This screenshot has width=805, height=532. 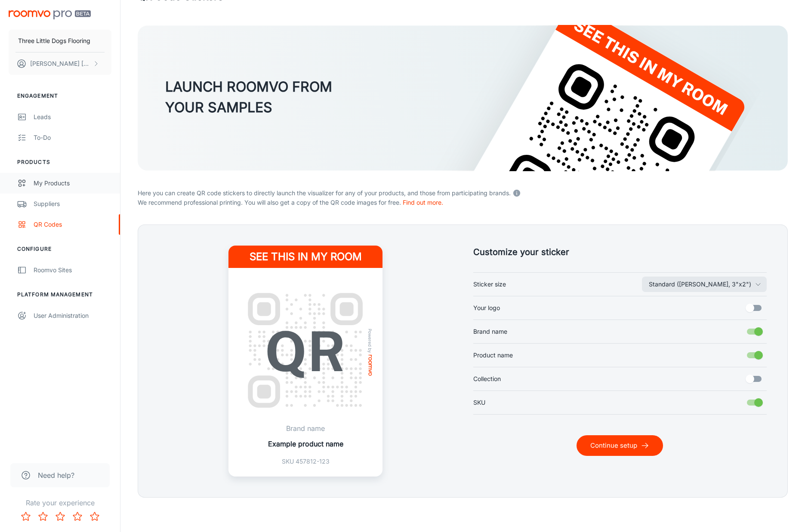 I want to click on img: roomvo, so click(x=370, y=365).